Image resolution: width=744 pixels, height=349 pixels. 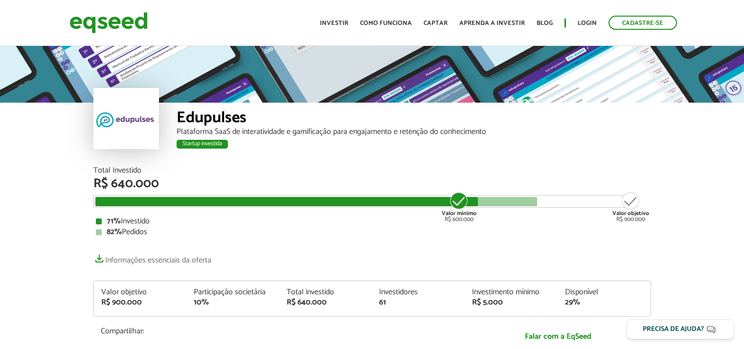 I want to click on div: 61, so click(x=418, y=303).